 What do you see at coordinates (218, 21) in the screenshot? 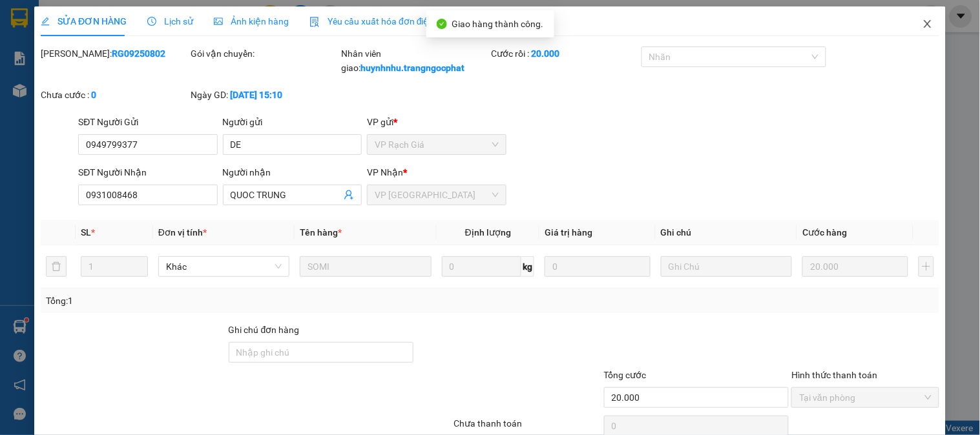
I see `span: picture` at bounding box center [218, 21].